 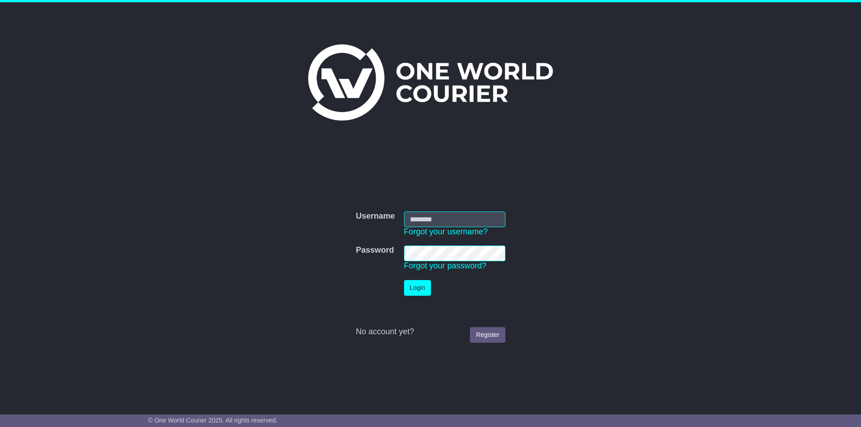 What do you see at coordinates (446, 232) in the screenshot?
I see `a: Forgot your username?` at bounding box center [446, 232].